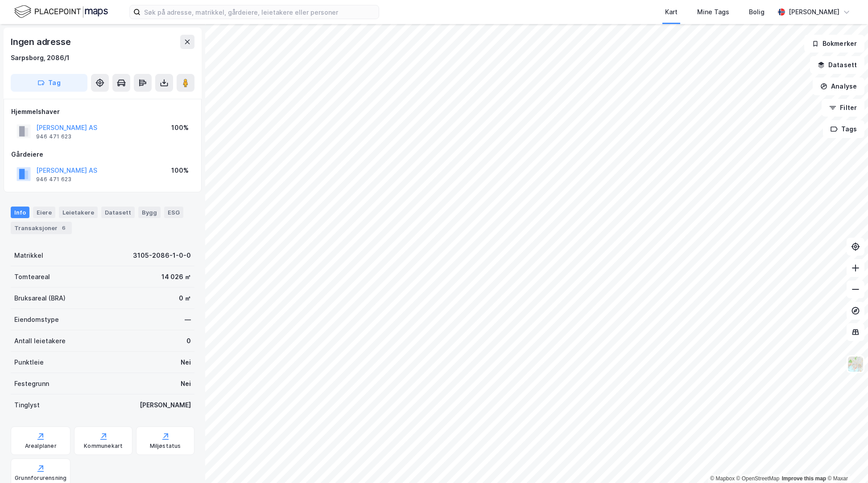 This screenshot has height=483, width=868. I want to click on div: Sarpsborg, 2086/1, so click(40, 58).